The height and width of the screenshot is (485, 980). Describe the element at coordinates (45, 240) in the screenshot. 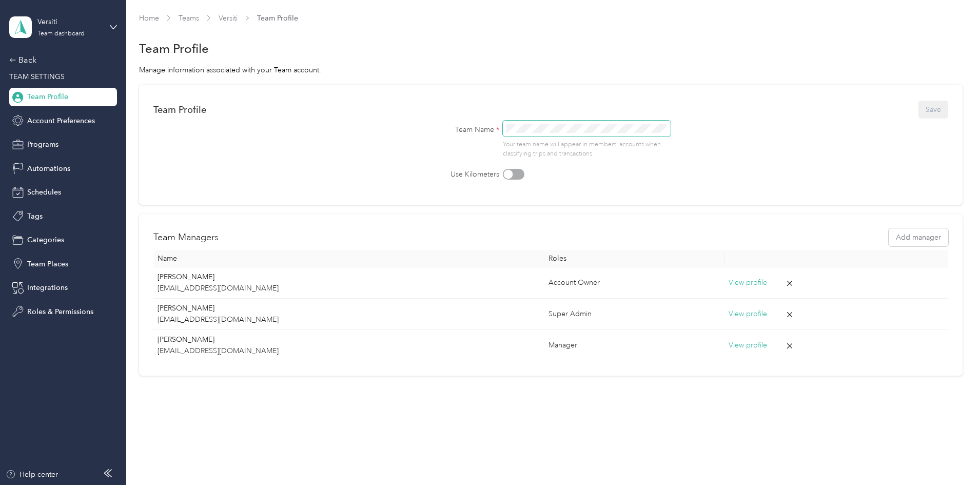

I see `span: Categories` at that location.